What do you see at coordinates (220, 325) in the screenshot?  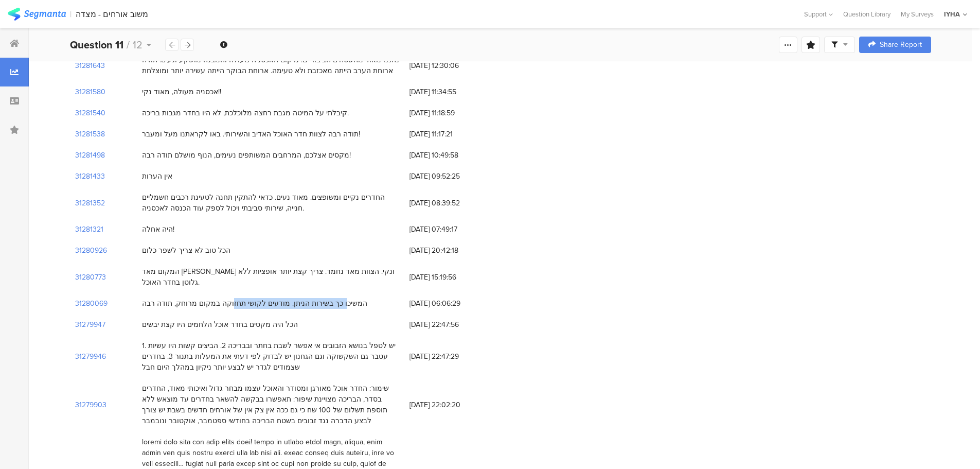 I see `div: הכל היה מקסים בחדר אוכל הלחמים היו קצת יבשים` at bounding box center [220, 325].